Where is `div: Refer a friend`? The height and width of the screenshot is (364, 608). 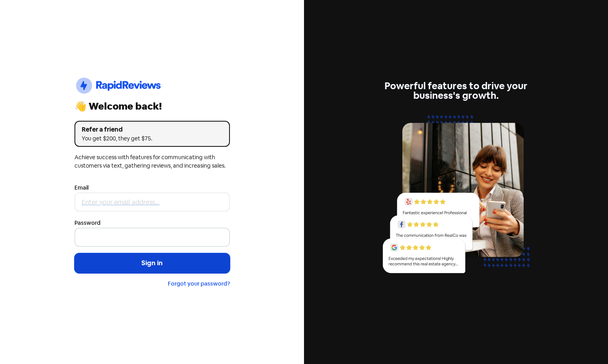 div: Refer a friend is located at coordinates (152, 130).